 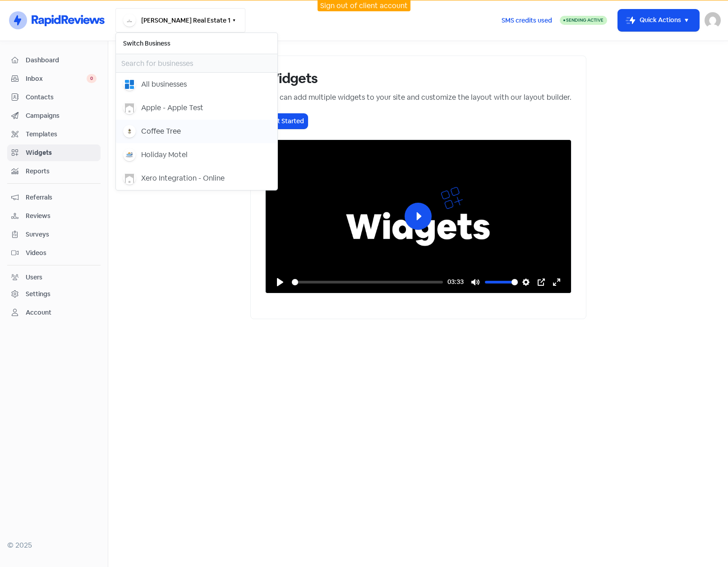 What do you see at coordinates (54, 235) in the screenshot?
I see `a: Surveys` at bounding box center [54, 235].